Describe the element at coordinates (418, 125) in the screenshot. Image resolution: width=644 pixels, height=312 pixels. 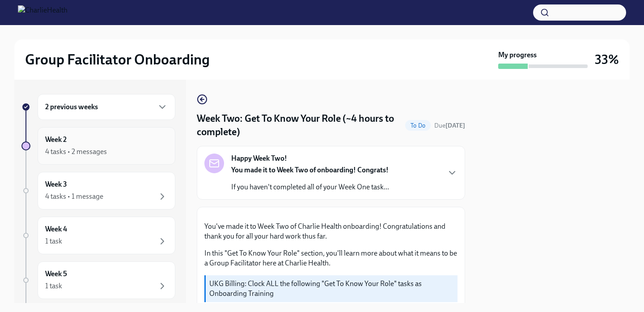
I see `span: To Do` at that location.